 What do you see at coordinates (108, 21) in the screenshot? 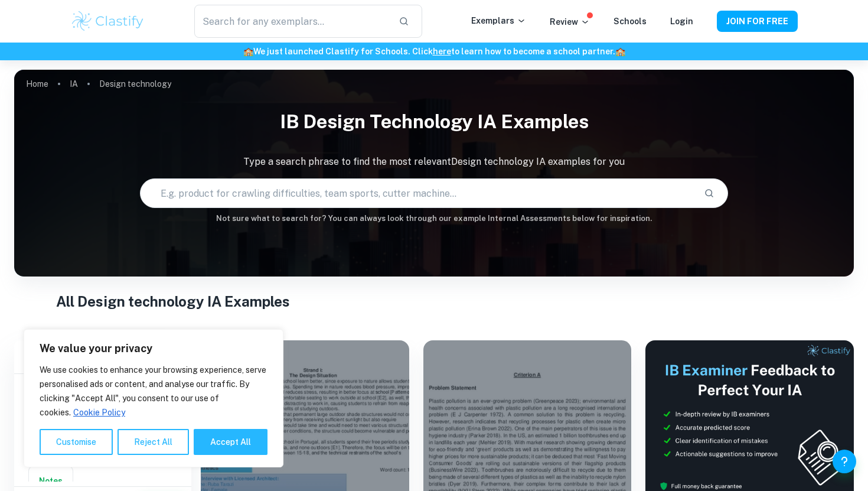
I see `a: Clastify logo` at bounding box center [108, 21].